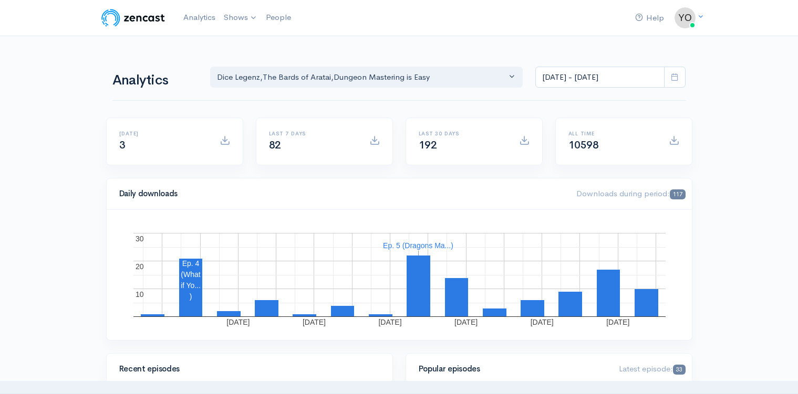 The image size is (798, 394). What do you see at coordinates (312, 133) in the screenshot?
I see `h6: Last 7 days` at bounding box center [312, 133].